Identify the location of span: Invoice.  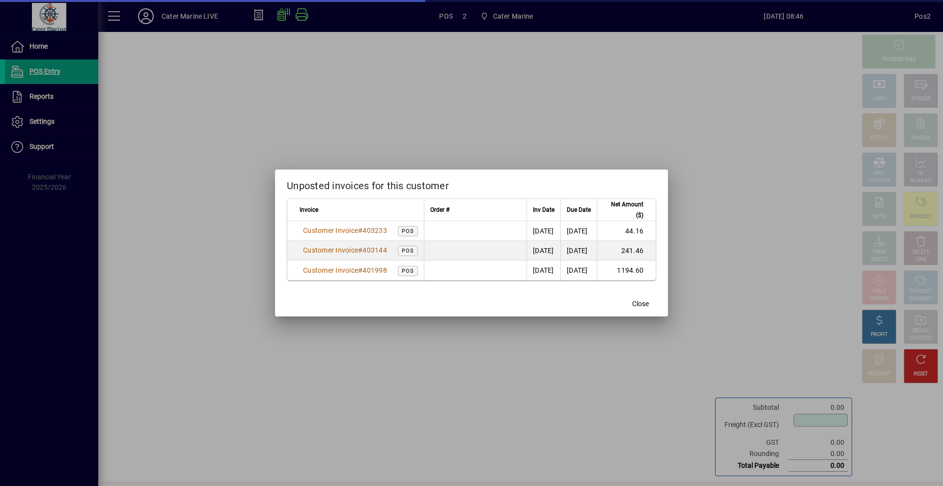
(309, 210).